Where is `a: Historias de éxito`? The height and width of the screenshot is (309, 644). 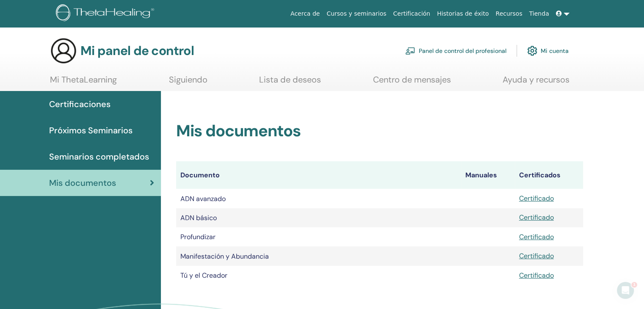 a: Historias de éxito is located at coordinates (463, 14).